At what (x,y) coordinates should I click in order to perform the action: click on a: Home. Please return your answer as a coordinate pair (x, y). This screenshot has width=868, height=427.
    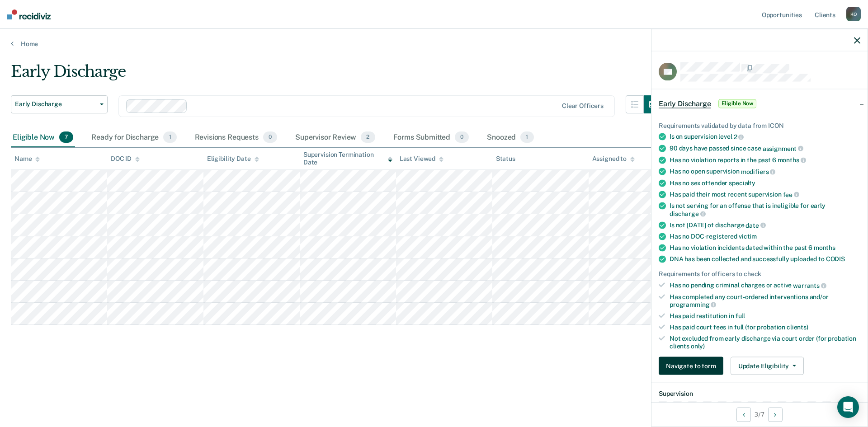
    Looking at the image, I should click on (434, 44).